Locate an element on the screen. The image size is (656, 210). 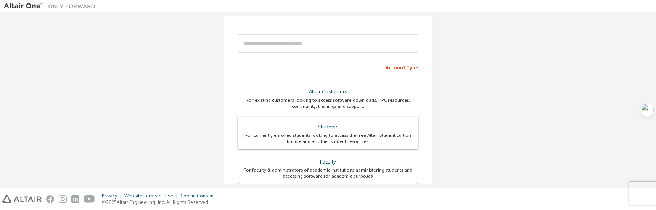
img: altair_logo.svg is located at coordinates (22, 199).